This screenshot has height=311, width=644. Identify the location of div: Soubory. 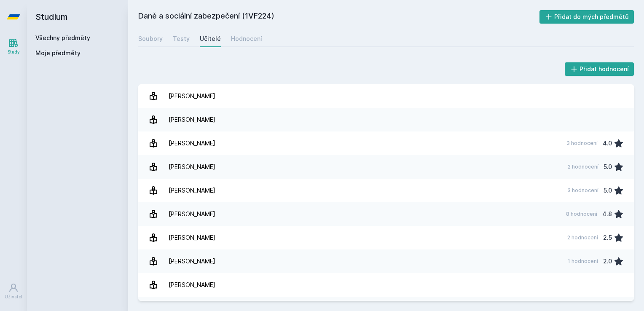
(151, 39).